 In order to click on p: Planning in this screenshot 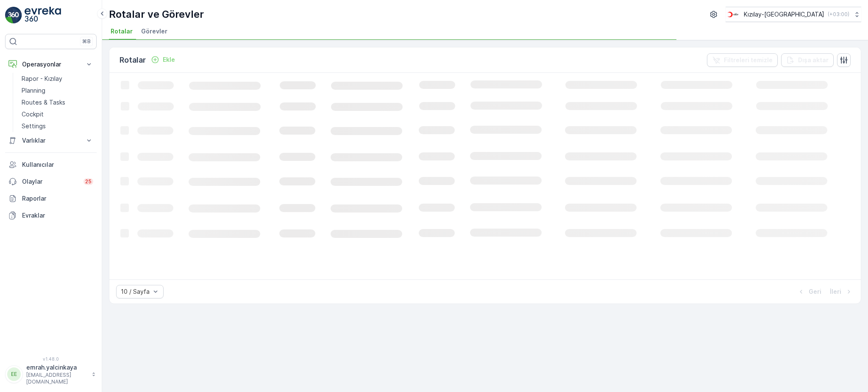, I will do `click(33, 91)`.